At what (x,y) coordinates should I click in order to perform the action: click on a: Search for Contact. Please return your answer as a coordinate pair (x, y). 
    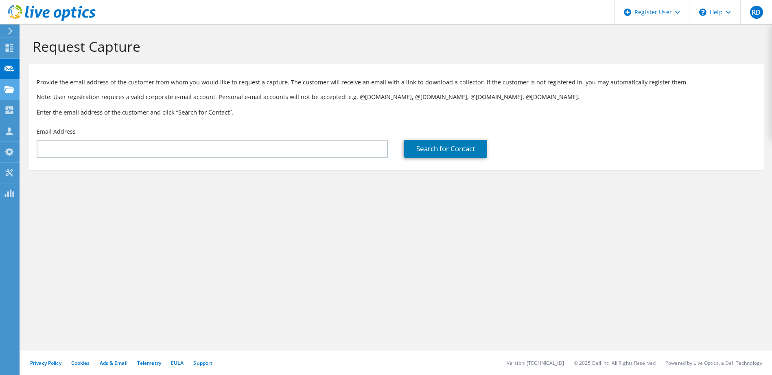
    Looking at the image, I should click on (446, 149).